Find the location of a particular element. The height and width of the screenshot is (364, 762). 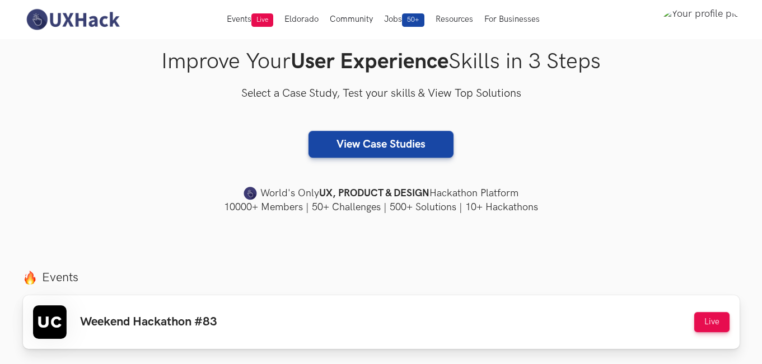

h1: Improve Your Skills in 3 Steps is located at coordinates (381, 62).